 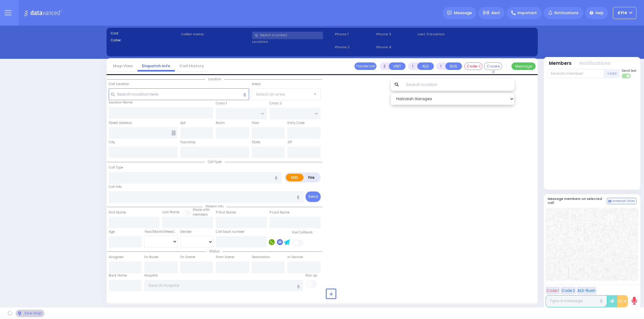 I want to click on span: Notifications, so click(x=566, y=13).